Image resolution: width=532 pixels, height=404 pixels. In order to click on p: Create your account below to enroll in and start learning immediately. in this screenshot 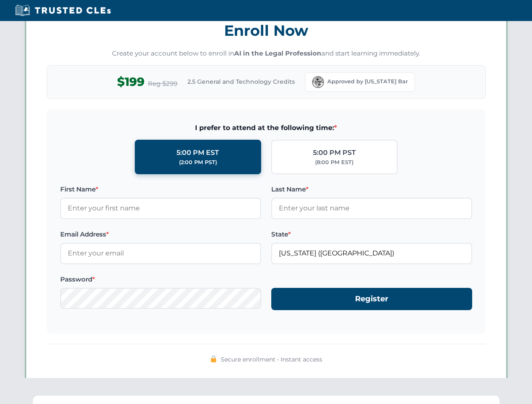, I will do `click(266, 53)`.